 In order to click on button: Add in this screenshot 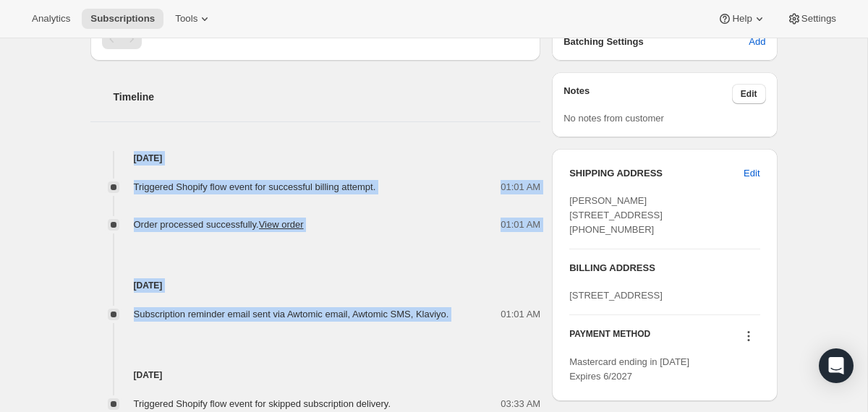, I will do `click(757, 42)`.